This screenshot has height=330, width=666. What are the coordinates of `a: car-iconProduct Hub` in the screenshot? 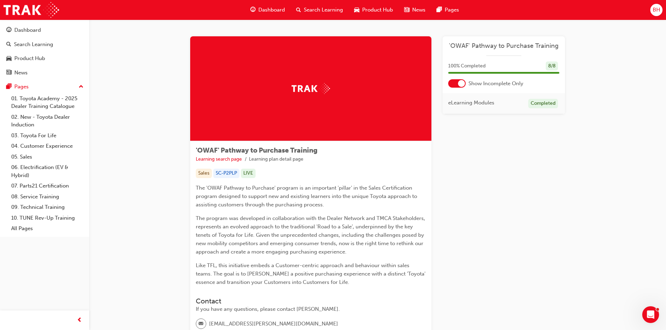 It's located at (373, 10).